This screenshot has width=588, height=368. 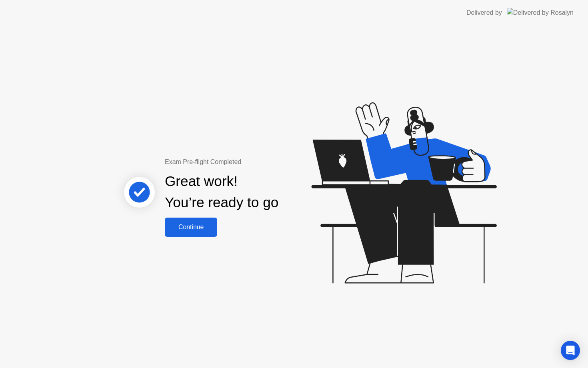 What do you see at coordinates (540, 13) in the screenshot?
I see `img: Delivered by Rosalyn` at bounding box center [540, 13].